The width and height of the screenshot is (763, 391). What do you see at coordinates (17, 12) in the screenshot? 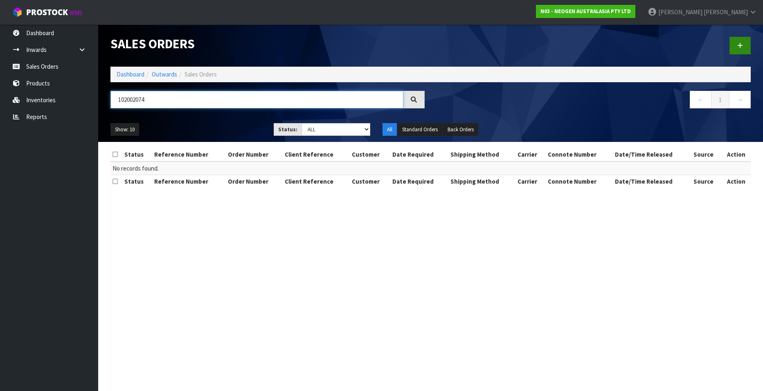
I see `img: cube-alt.png` at bounding box center [17, 12].